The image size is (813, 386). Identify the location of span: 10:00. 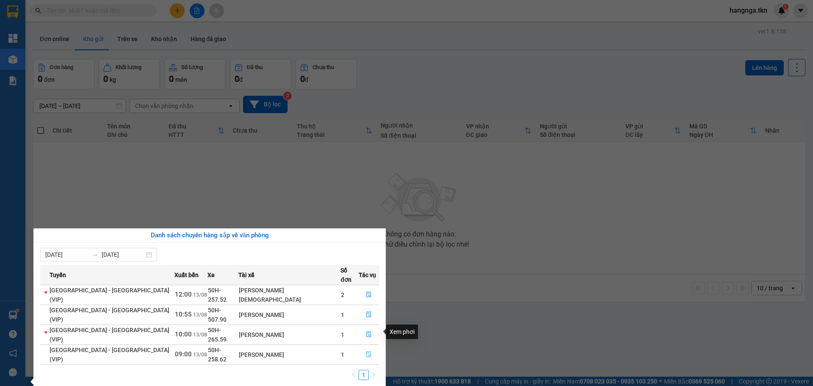
(183, 334).